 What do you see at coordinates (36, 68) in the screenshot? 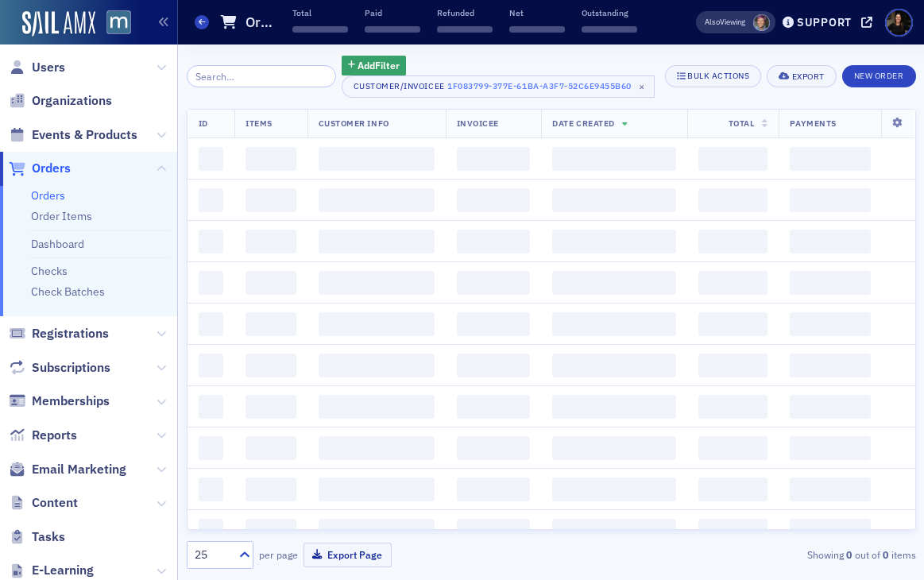
I see `a: Users` at bounding box center [36, 68].